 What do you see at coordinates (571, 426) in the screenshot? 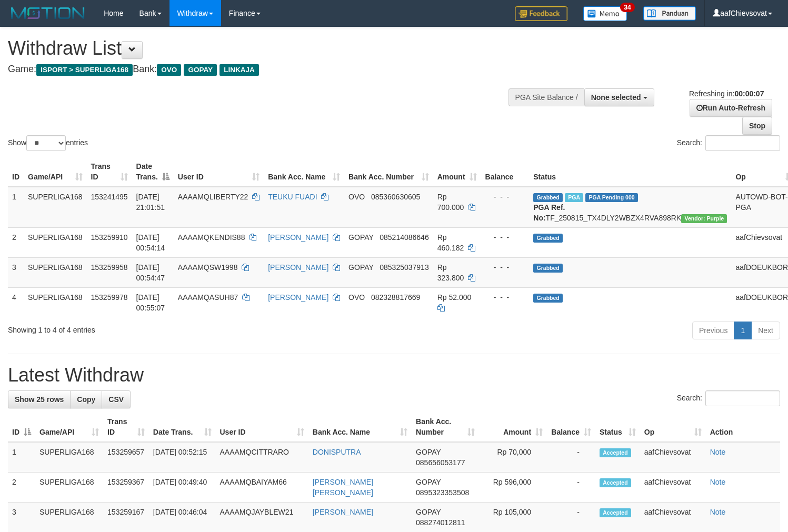
I see `th: Balance: activate to sort column ascending` at bounding box center [571, 426].